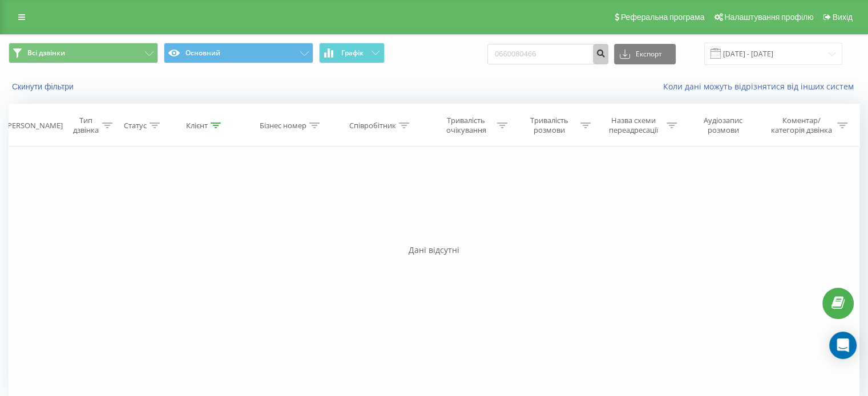 This screenshot has height=396, width=868. I want to click on div: Статус, so click(135, 125).